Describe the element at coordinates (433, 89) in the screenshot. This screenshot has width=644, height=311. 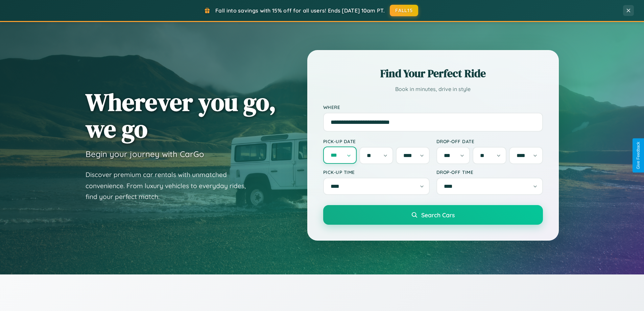
I see `p: Book in minutes, drive in style` at that location.